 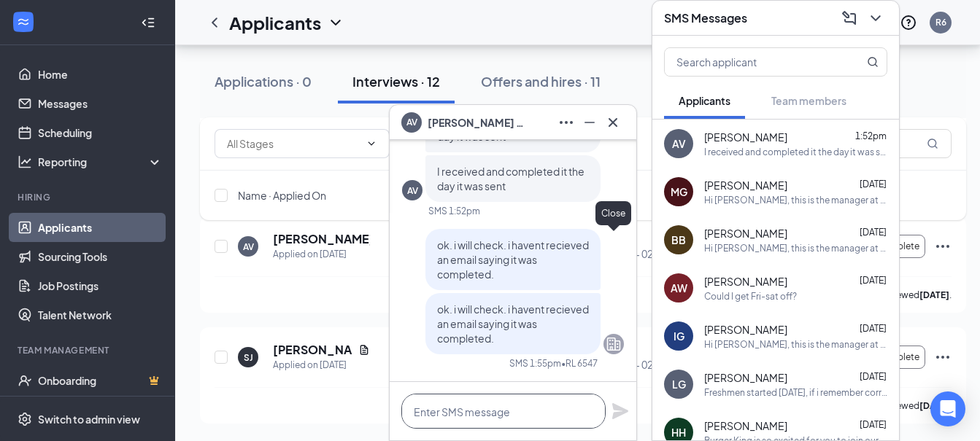 What do you see at coordinates (25, 419) in the screenshot?
I see `svg: Settings` at bounding box center [25, 419].